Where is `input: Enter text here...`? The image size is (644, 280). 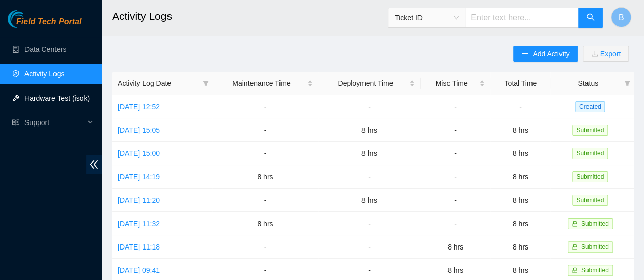
input: Enter text here... is located at coordinates (522, 18).